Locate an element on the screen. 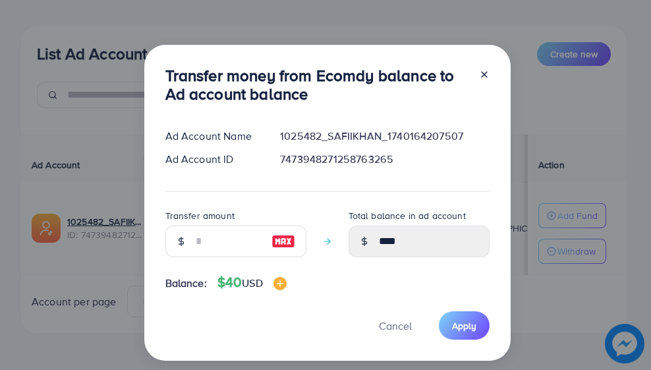 The height and width of the screenshot is (370, 651). h4: $40 is located at coordinates (252, 282).